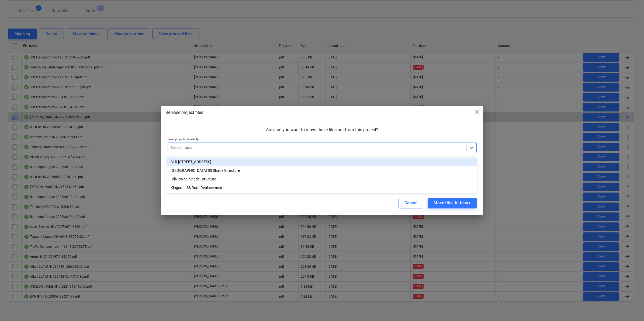 The height and width of the screenshot is (321, 644). What do you see at coordinates (411, 203) in the screenshot?
I see `button: Cancel` at bounding box center [411, 203].